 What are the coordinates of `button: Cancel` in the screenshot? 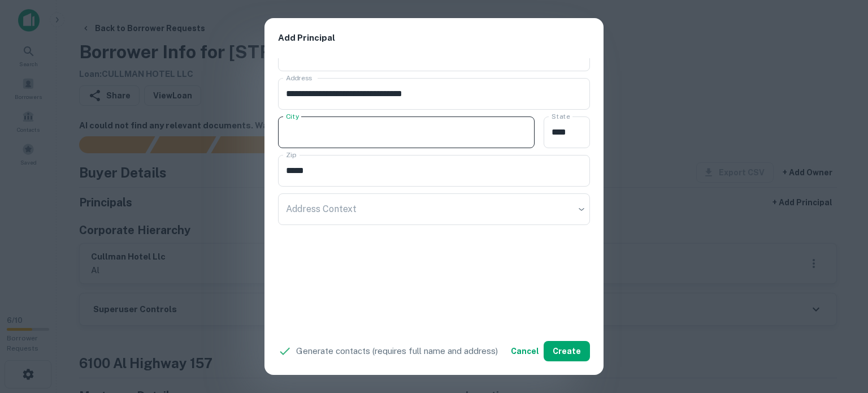 It's located at (525, 351).